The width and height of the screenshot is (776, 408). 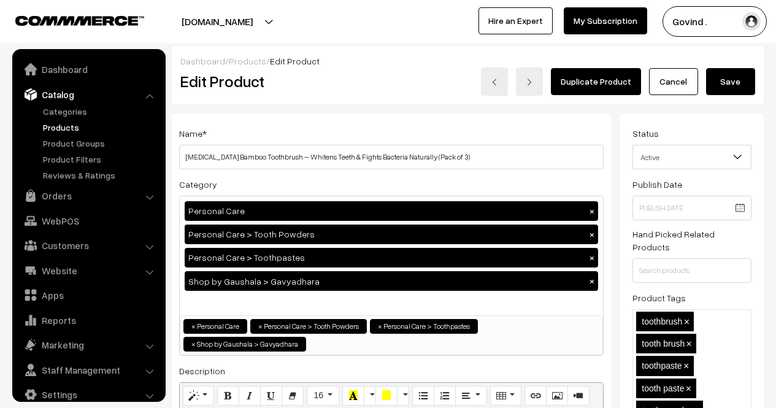 What do you see at coordinates (80, 20) in the screenshot?
I see `img: COMMMERCE` at bounding box center [80, 20].